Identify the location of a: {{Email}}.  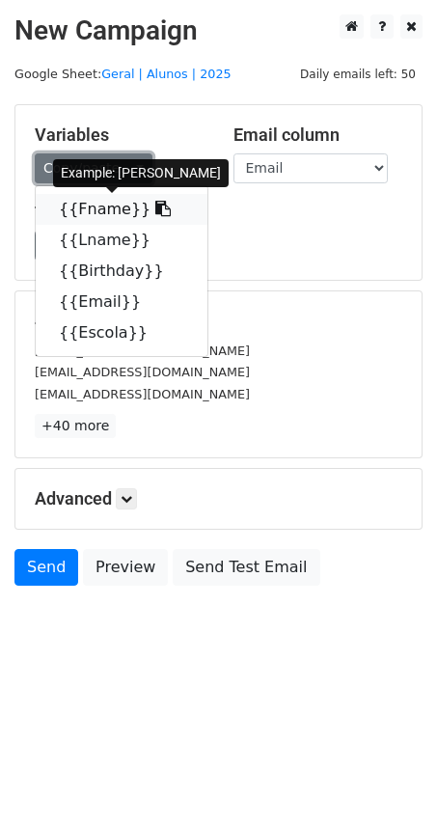
(122, 302).